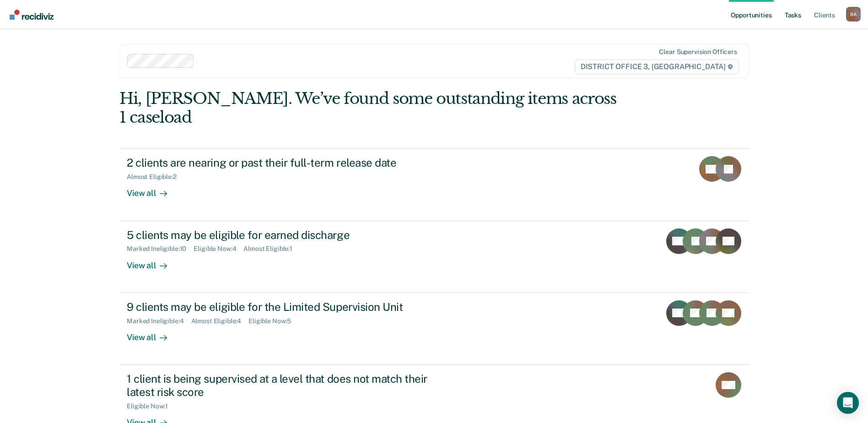  What do you see at coordinates (218, 248) in the screenshot?
I see `div: Eligible Now : 4` at bounding box center [218, 248].